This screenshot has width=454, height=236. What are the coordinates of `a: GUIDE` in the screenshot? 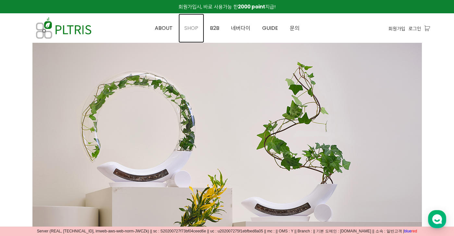 It's located at (270, 28).